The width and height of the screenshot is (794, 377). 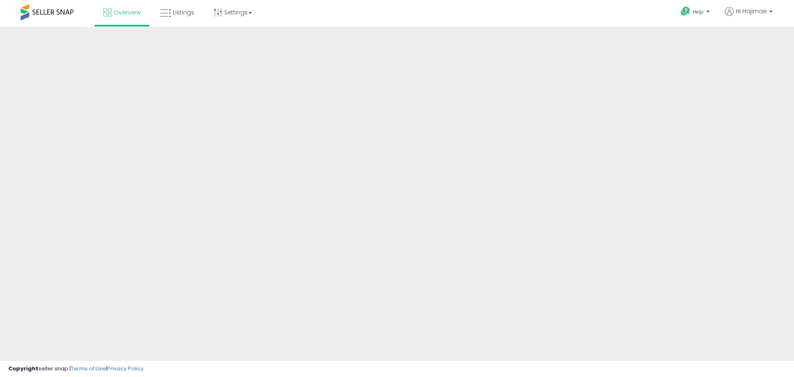 I want to click on span: Help, so click(x=698, y=12).